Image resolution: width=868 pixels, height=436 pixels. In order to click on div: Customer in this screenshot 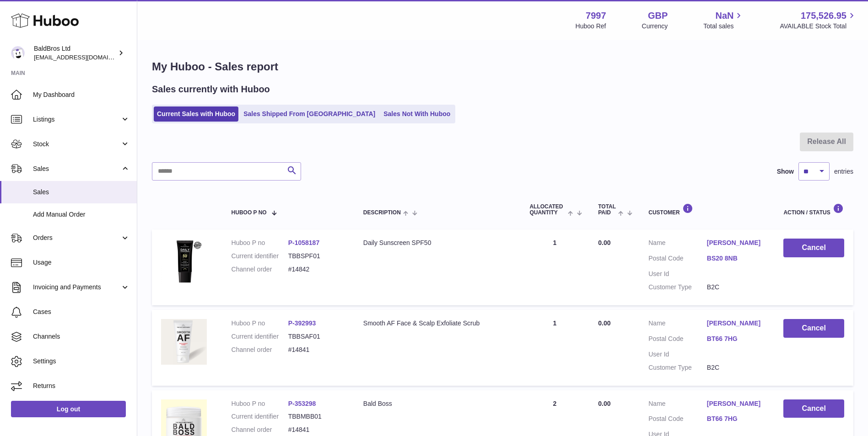, I will do `click(706, 209)`.